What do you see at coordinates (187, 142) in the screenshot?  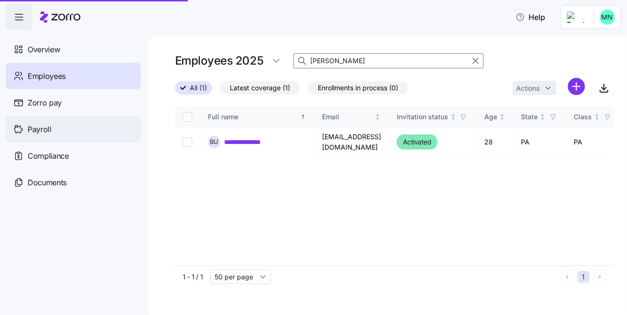 I see `input: Select record 1` at bounding box center [187, 142].